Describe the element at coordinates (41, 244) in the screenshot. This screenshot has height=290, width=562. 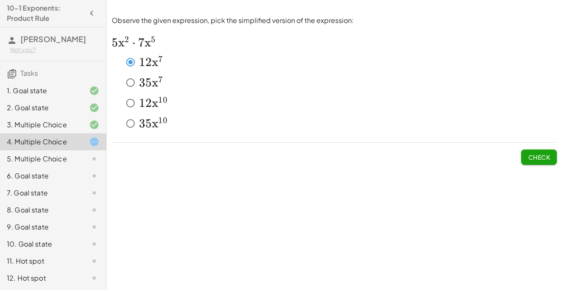
I see `div: 10. Goal state` at that location.